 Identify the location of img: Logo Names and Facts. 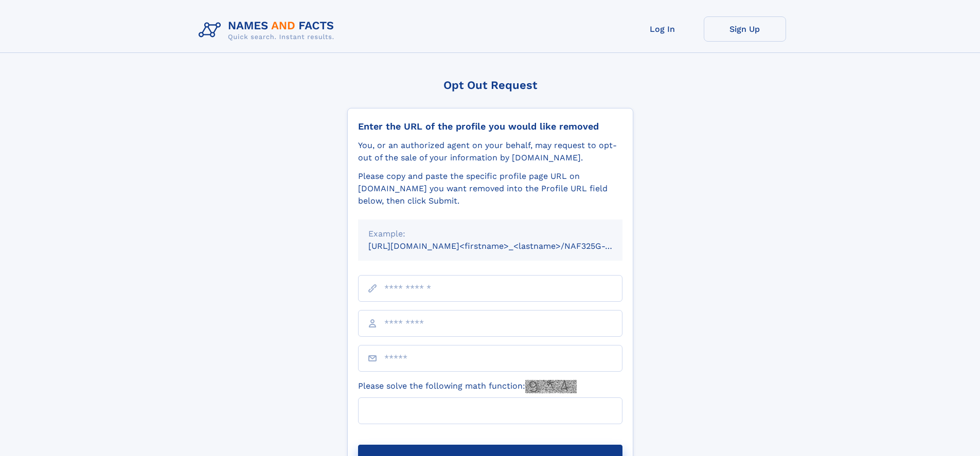
(269, 30).